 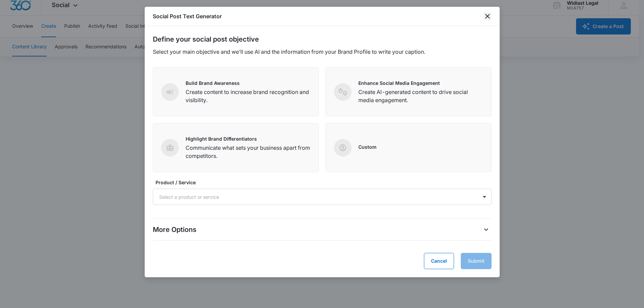 I want to click on p: Communicate what sets your business apart from competitors., so click(x=248, y=152).